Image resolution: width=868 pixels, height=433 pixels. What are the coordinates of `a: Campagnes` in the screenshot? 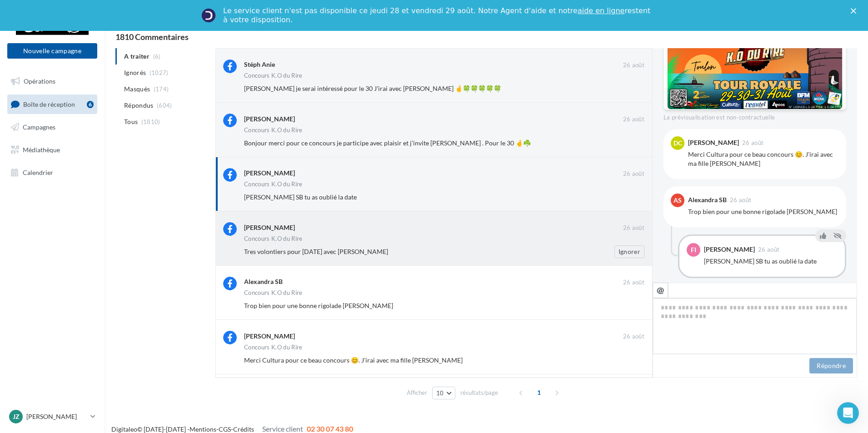 It's located at (52, 127).